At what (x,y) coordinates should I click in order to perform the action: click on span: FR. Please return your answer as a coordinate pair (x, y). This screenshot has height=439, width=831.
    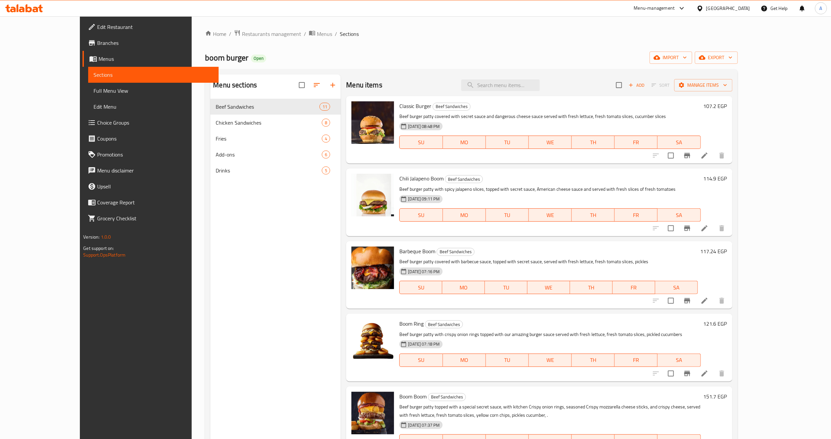
    Looking at the image, I should click on (636, 215).